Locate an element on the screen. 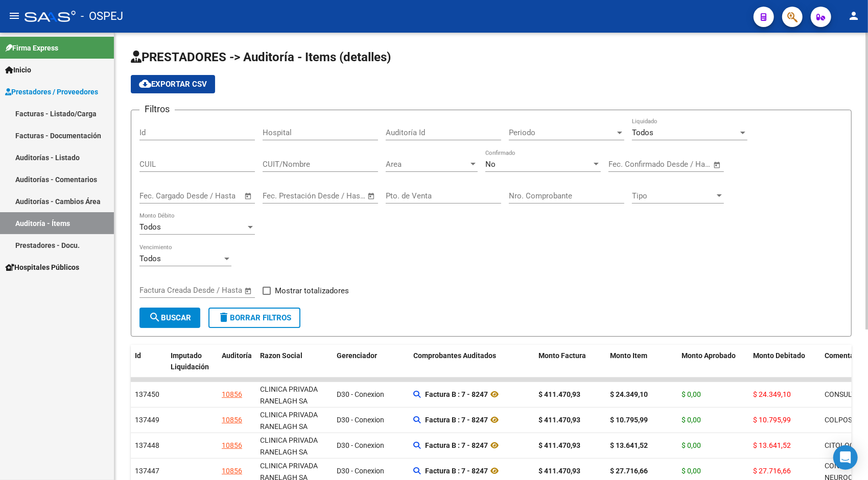  span: $ 10.795,99 is located at coordinates (771, 420).